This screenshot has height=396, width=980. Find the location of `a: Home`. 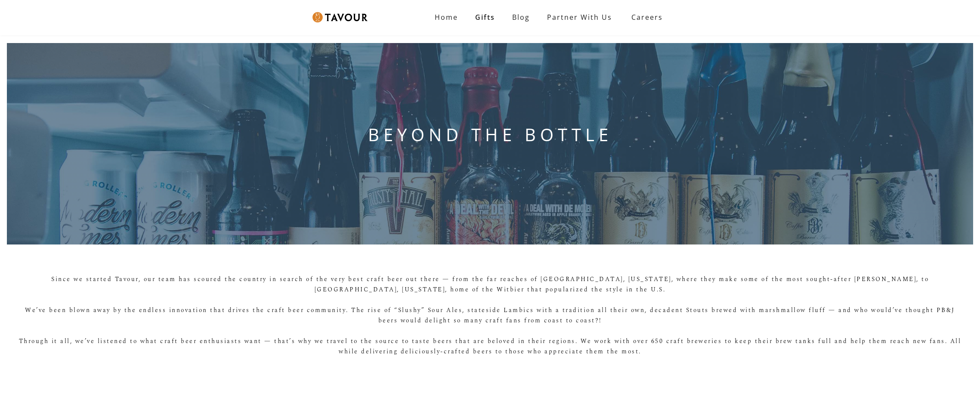

a: Home is located at coordinates (446, 17).